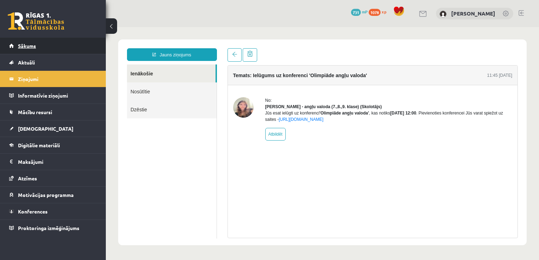 The width and height of the screenshot is (539, 260). What do you see at coordinates (379, 12) in the screenshot?
I see `a: 1078 xp` at bounding box center [379, 12].